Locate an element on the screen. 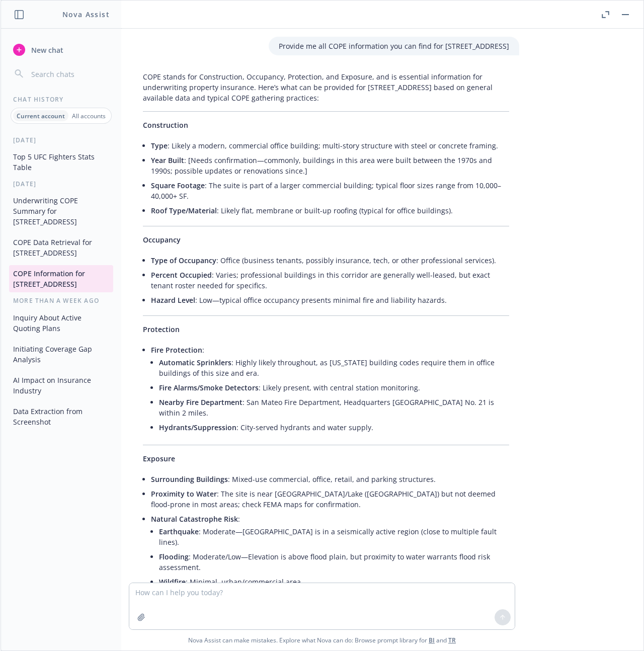  p: COPE stands for Construction, Occupancy, Protection, and Exposure, and is essential information f... is located at coordinates (326, 87).